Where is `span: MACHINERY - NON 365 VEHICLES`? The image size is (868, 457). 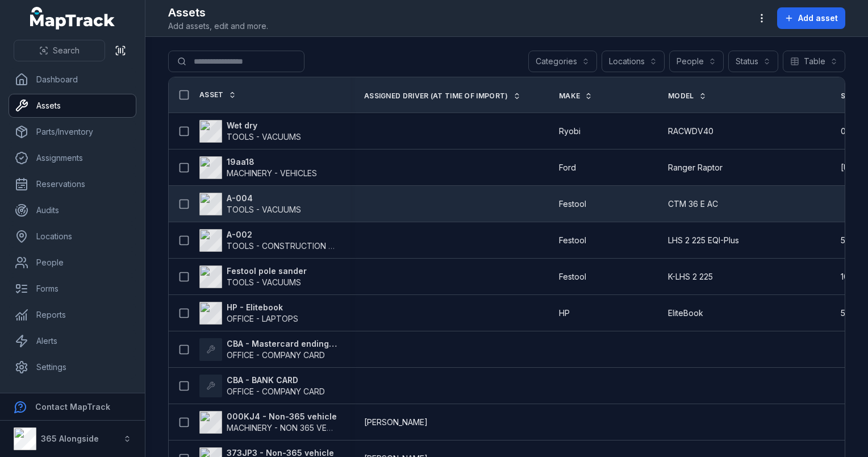
span: MACHINERY - NON 365 VEHICLES is located at coordinates (290, 428).